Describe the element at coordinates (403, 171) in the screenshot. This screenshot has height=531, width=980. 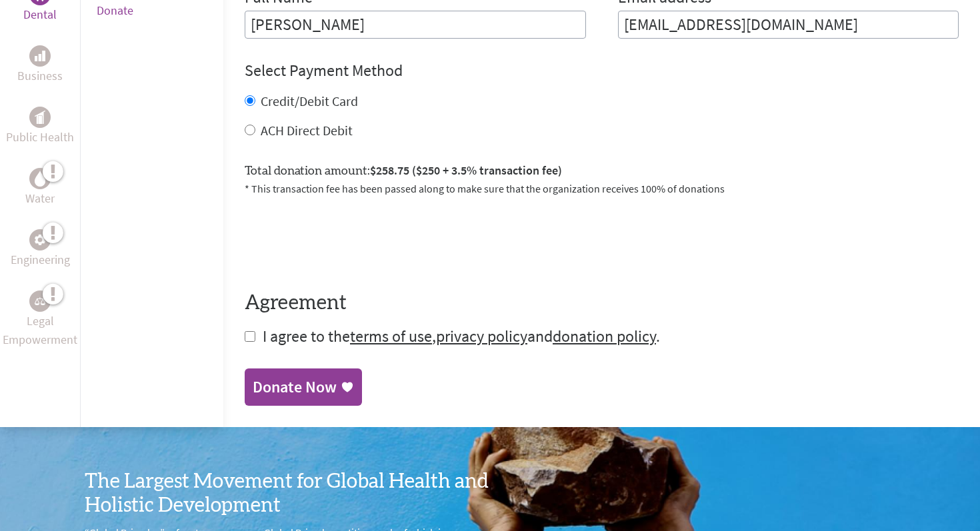
I see `label: Total donation amount:` at that location.